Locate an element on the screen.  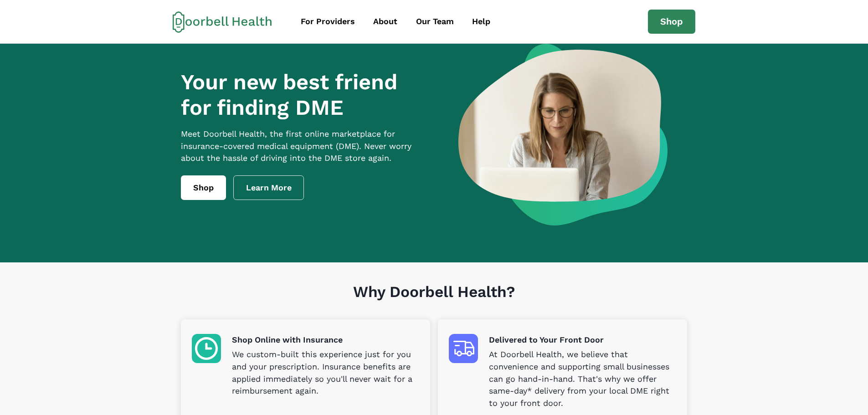
a: About is located at coordinates (385, 21).